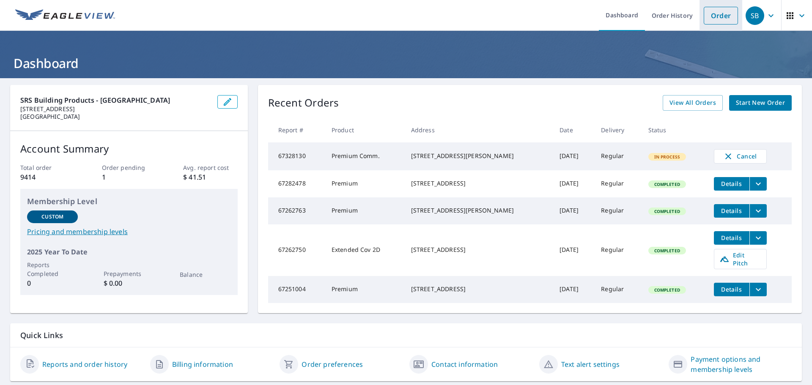 This screenshot has height=385, width=812. I want to click on button: Cancel, so click(740, 156).